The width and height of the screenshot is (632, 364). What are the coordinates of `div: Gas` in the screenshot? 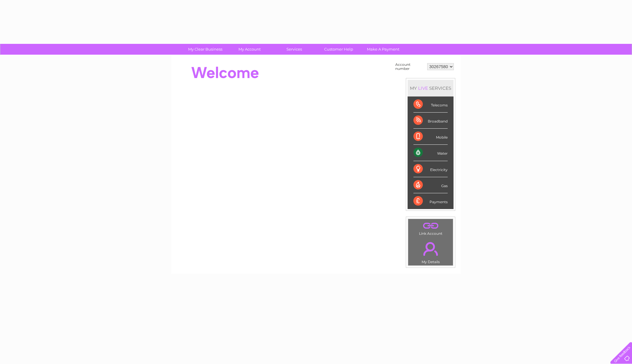 It's located at (431, 185).